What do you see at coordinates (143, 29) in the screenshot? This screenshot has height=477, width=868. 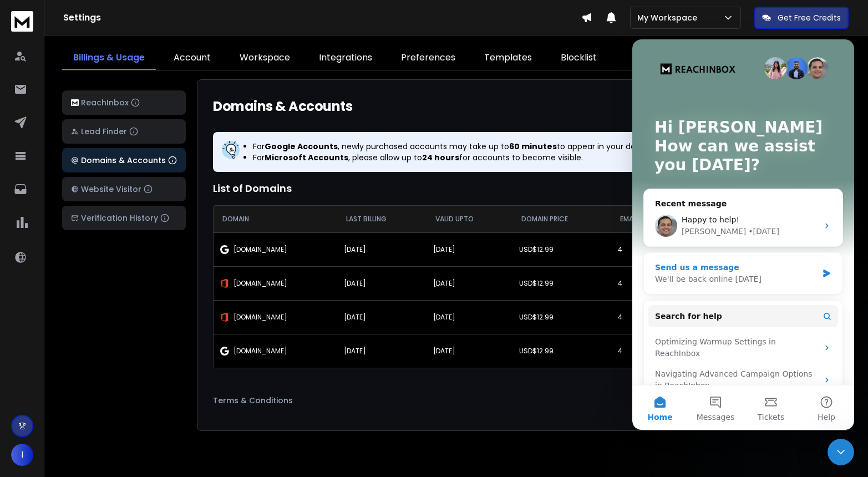 I see `img: Profile image for Lakshita` at bounding box center [143, 29].